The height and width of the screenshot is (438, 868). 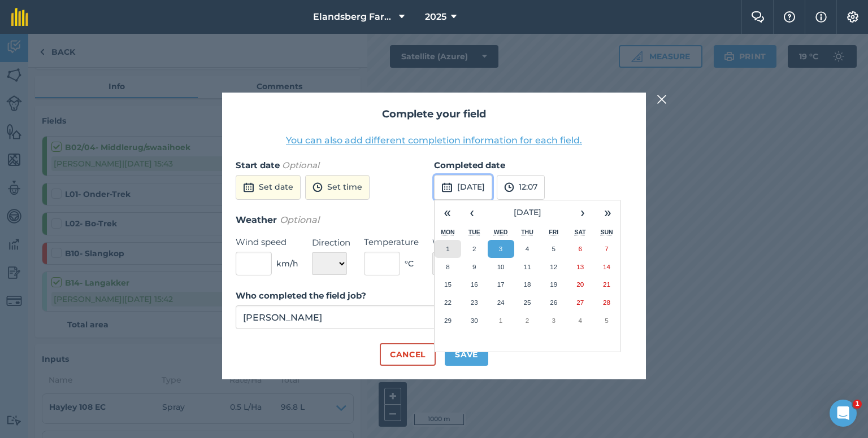 What do you see at coordinates (607, 284) in the screenshot?
I see `abbr: September 21, 2025` at bounding box center [607, 284].